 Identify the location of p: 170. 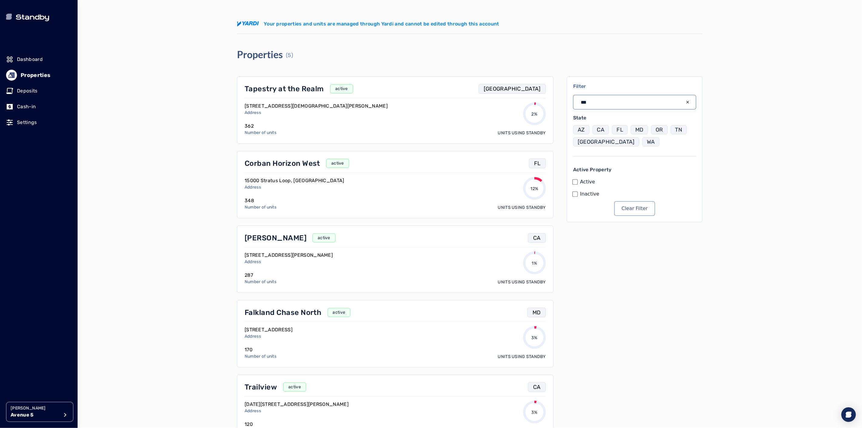
(260, 350).